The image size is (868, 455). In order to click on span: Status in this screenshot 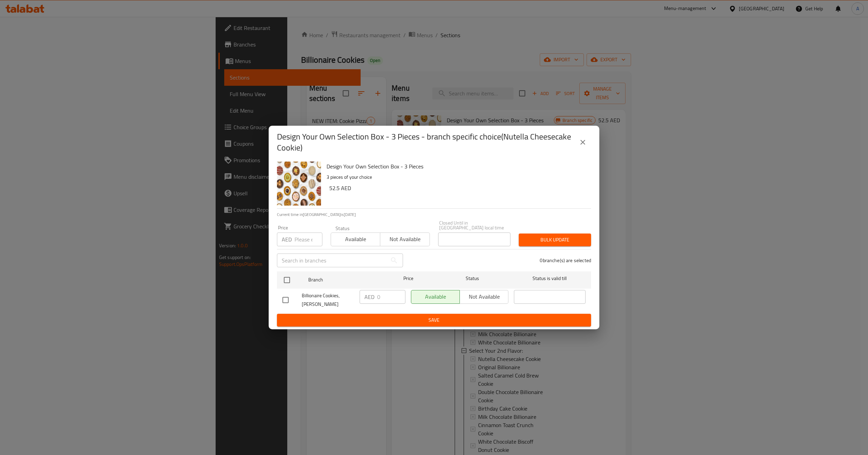, I will do `click(473, 278)`.